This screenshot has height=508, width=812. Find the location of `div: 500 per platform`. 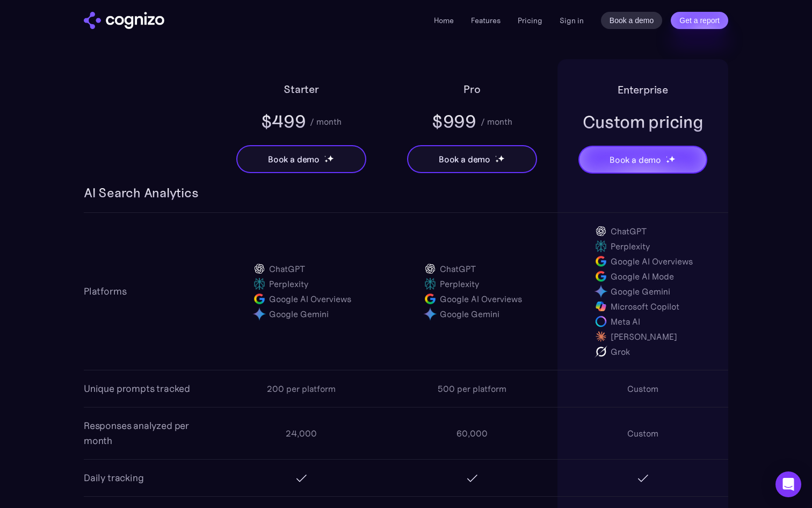

div: 500 per platform is located at coordinates (472, 389).